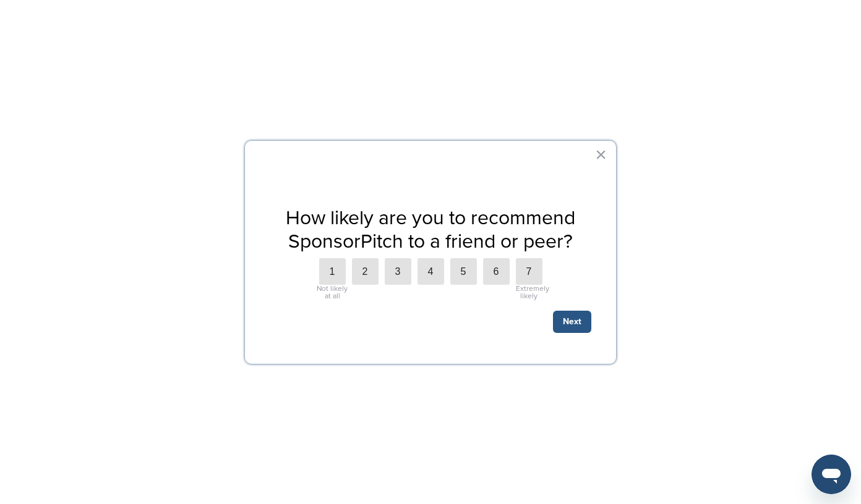 This screenshot has width=861, height=504. What do you see at coordinates (430, 271) in the screenshot?
I see `label: 4` at bounding box center [430, 271].